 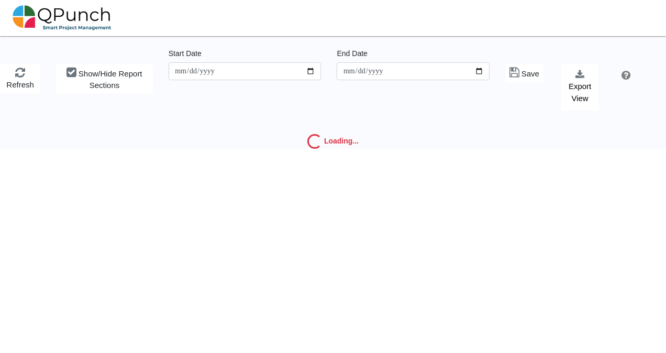 I want to click on button: Export View, so click(x=580, y=87).